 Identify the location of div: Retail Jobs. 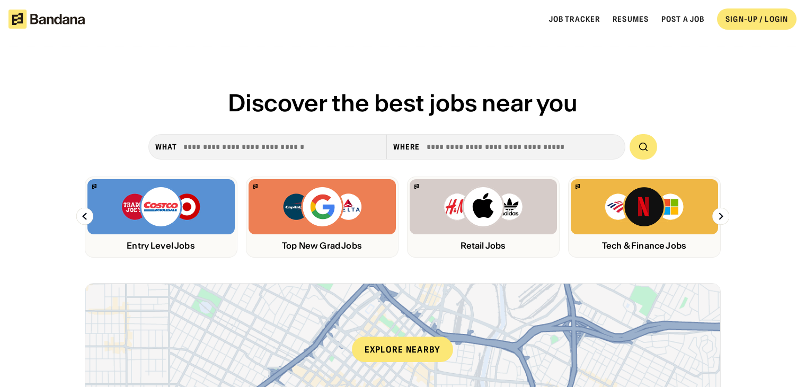
(483, 245).